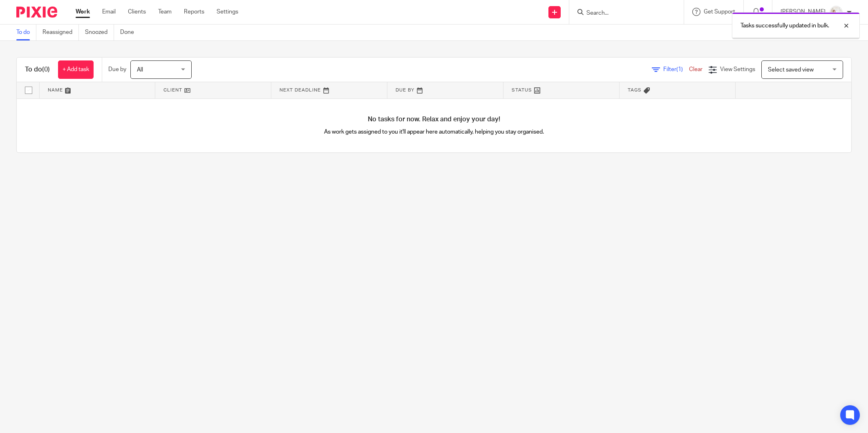 This screenshot has height=433, width=868. I want to click on span: Tags, so click(634, 90).